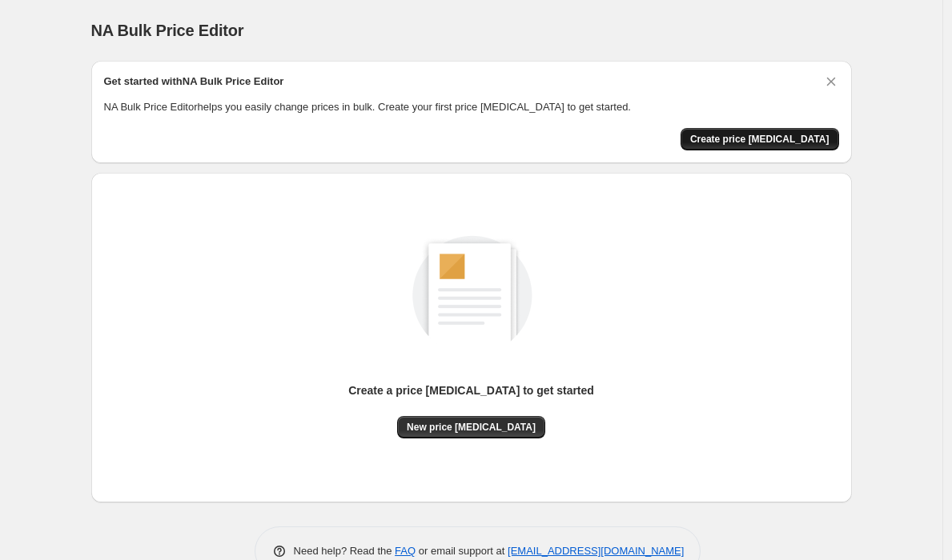 The width and height of the screenshot is (952, 560). I want to click on button: Create price change job, so click(759, 139).